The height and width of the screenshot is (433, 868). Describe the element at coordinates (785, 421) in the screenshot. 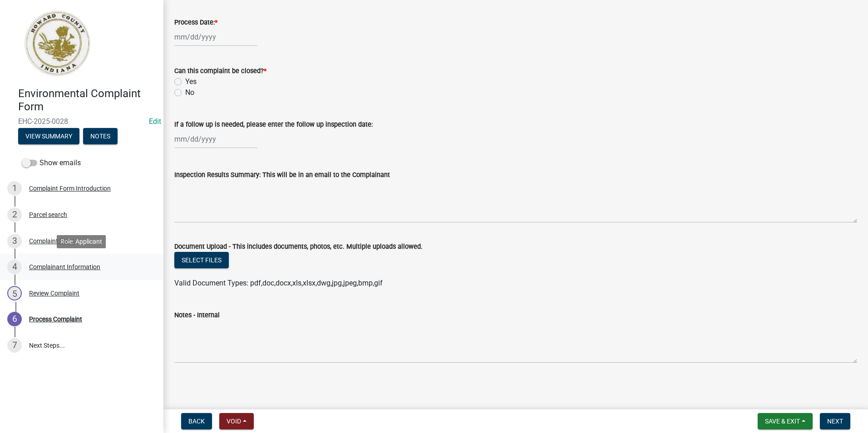

I see `button: Save & Exit` at that location.